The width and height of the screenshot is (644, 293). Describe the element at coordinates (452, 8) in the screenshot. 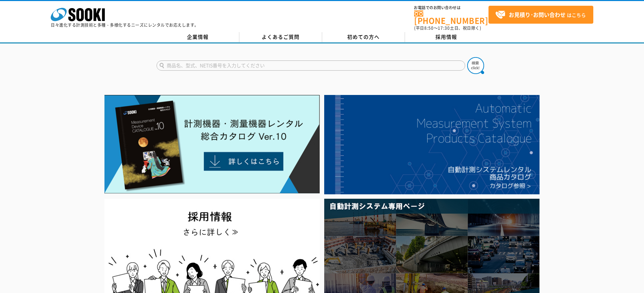

I see `span: お電話でのお問い合わせは` at that location.